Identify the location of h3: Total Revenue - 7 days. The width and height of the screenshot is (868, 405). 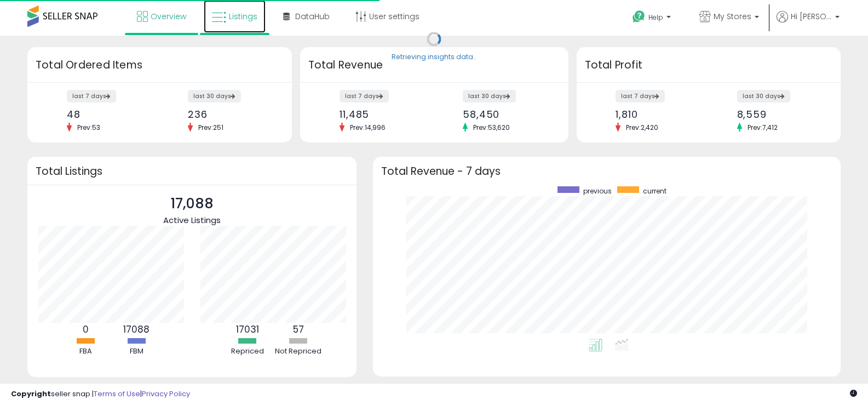
(607, 171).